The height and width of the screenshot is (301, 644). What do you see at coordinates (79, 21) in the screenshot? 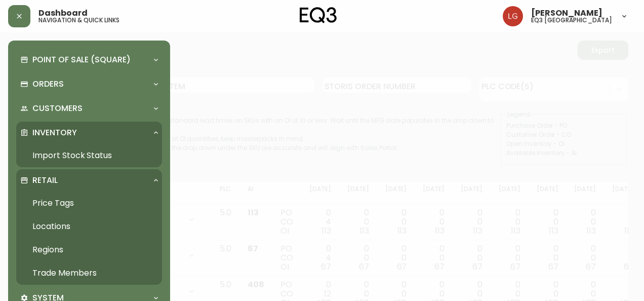
I see `h5: navigation & quick links` at bounding box center [79, 21].